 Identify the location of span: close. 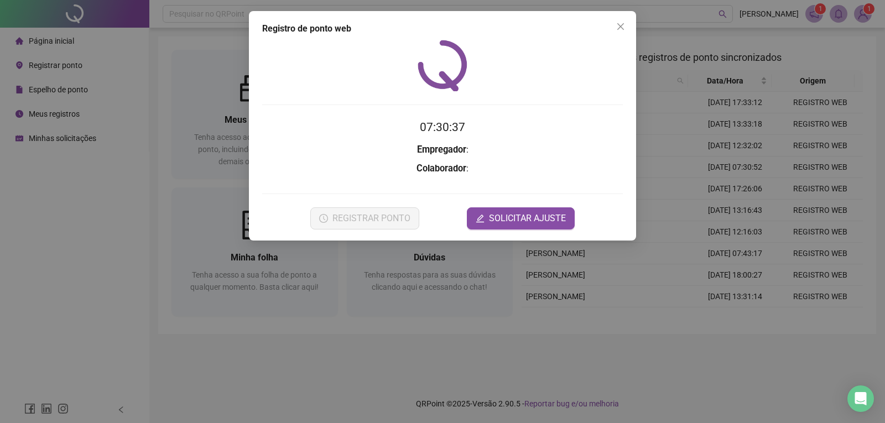
(621, 27).